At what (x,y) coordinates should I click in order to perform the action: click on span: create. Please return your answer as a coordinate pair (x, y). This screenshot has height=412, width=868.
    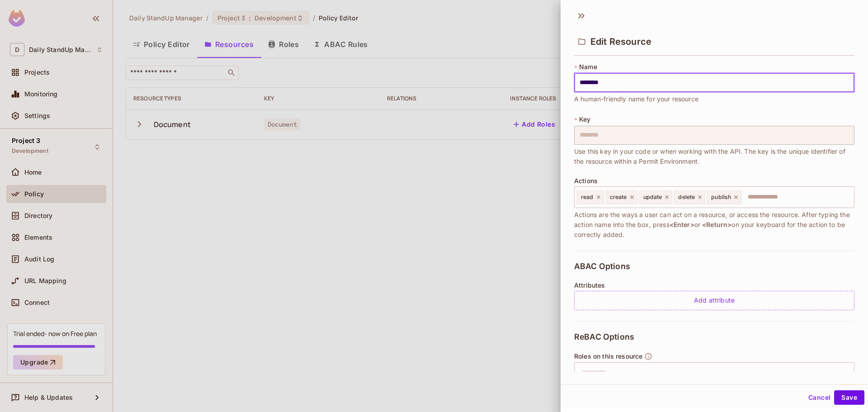
    Looking at the image, I should click on (619, 197).